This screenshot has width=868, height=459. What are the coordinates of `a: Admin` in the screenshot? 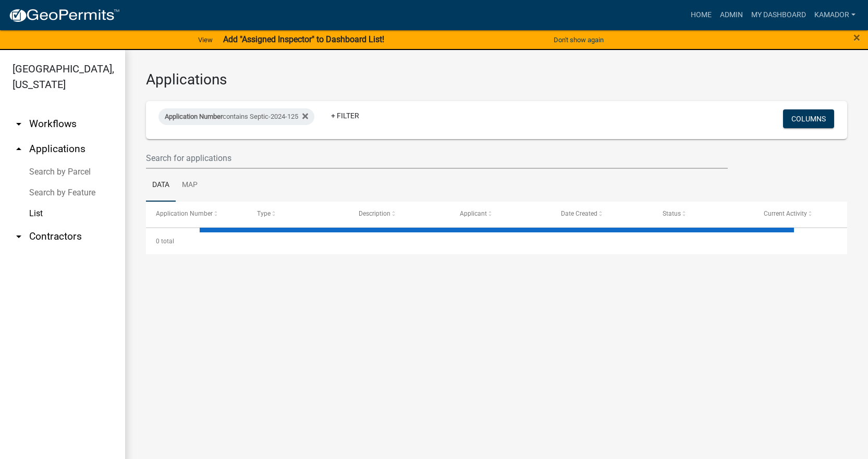 It's located at (731, 15).